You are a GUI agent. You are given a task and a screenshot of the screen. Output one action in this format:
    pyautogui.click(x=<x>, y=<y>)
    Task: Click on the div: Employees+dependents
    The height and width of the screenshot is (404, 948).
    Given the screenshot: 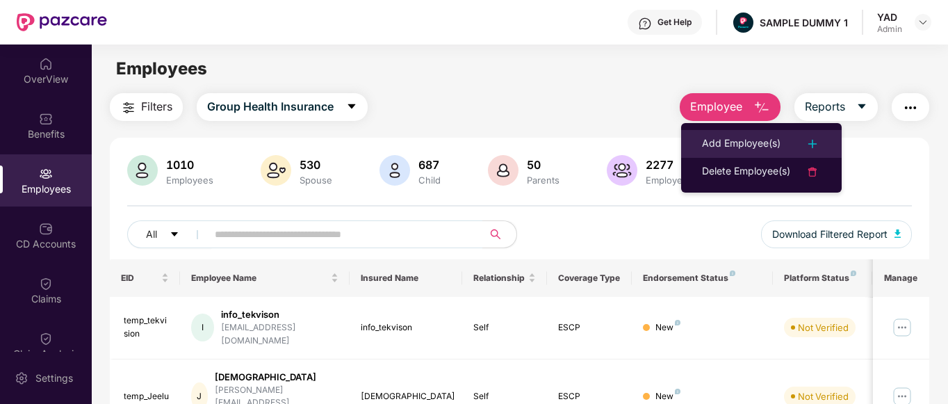 What is the action you would take?
    pyautogui.click(x=698, y=180)
    